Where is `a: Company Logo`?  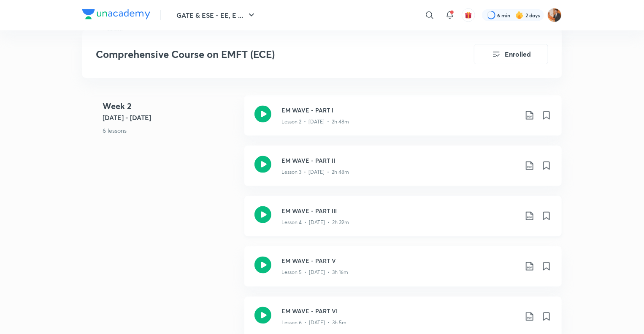 a: Company Logo is located at coordinates (116, 15).